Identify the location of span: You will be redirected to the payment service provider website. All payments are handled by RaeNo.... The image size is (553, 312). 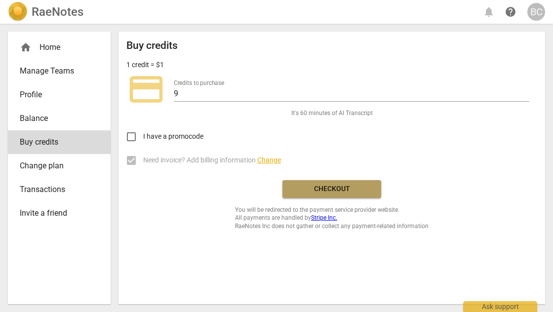
(332, 218).